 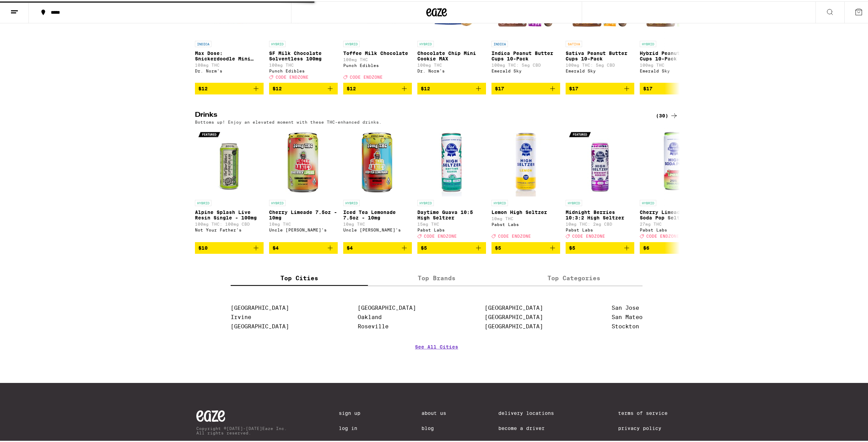 What do you see at coordinates (303, 183) in the screenshot?
I see `a: Open page for Cherry Limeade 7.5oz - 10mg from Uncle Arnie's` at bounding box center [303, 183].